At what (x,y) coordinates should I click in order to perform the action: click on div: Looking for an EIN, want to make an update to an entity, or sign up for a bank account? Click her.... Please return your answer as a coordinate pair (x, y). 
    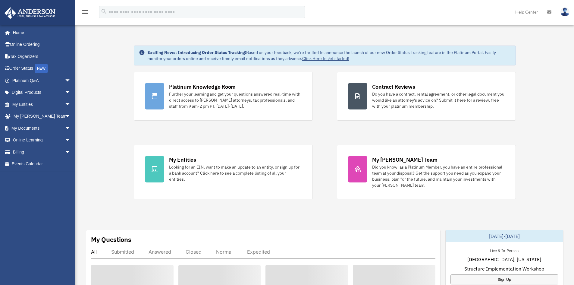
    Looking at the image, I should click on (235, 173).